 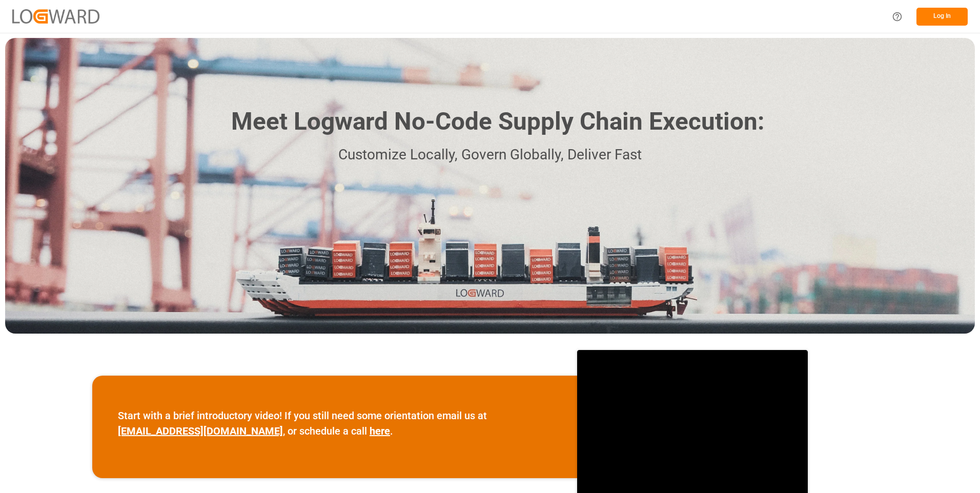 What do you see at coordinates (335, 424) in the screenshot?
I see `p: Start with a brief introductory video! If you still need some orientation email us at , or schedu...` at bounding box center [335, 424].